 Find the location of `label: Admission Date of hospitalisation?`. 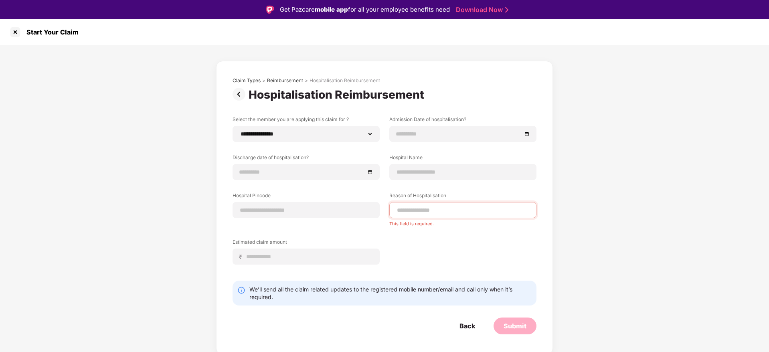

label: Admission Date of hospitalisation? is located at coordinates (462, 121).